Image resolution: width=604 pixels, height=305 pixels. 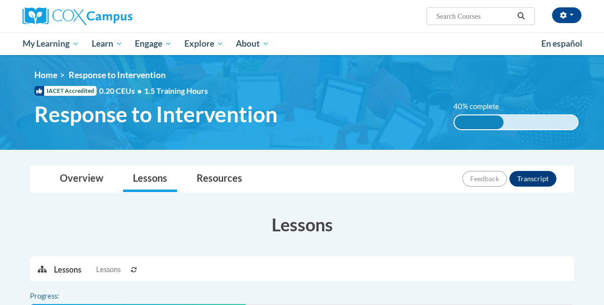 I want to click on span: My Learning, so click(x=51, y=44).